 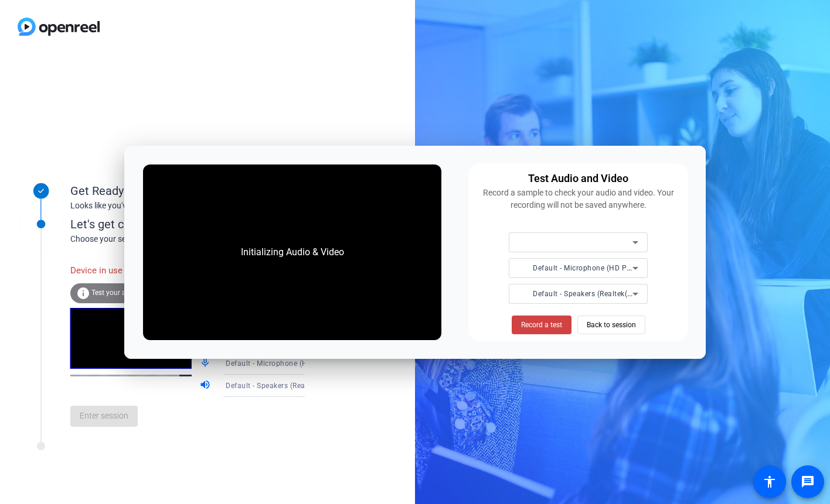 What do you see at coordinates (541, 325) in the screenshot?
I see `button: Record a test` at bounding box center [541, 325].